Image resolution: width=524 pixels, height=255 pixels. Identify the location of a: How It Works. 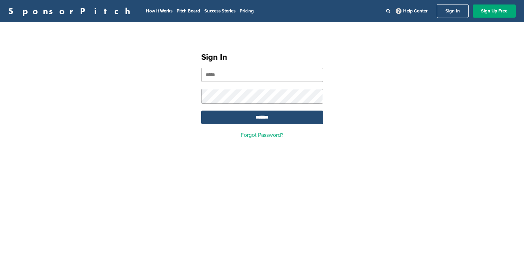
(159, 11).